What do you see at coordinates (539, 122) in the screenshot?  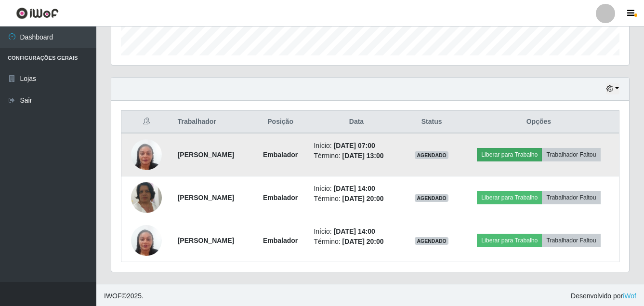 I see `th: Opções` at bounding box center [539, 122].